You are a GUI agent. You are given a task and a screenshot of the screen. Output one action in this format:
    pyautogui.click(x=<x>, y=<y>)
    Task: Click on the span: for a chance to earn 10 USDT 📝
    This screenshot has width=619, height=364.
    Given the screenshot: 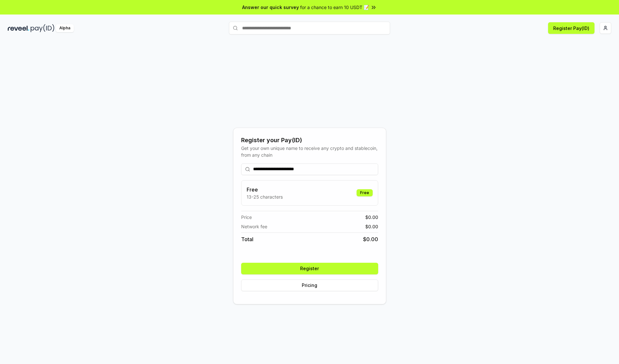 What is the action you would take?
    pyautogui.click(x=334, y=7)
    